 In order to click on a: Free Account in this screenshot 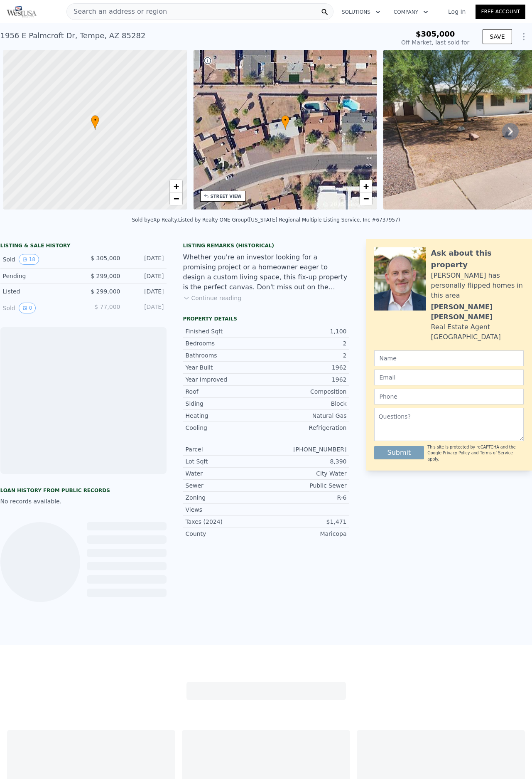, I will do `click(501, 12)`.